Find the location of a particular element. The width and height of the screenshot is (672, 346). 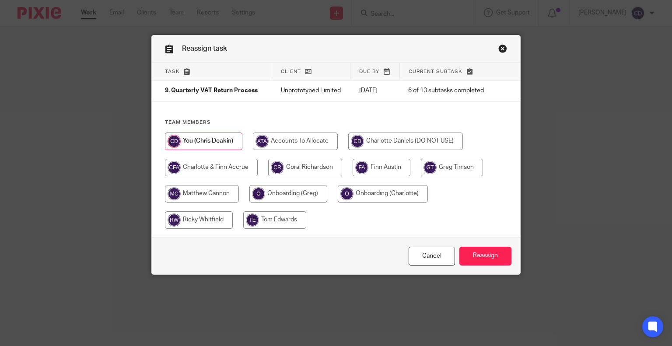

span: Reassign task is located at coordinates (204, 49).